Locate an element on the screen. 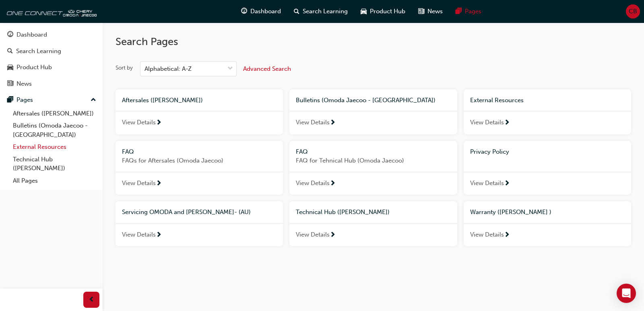  div: Alphabetical: A-Z is located at coordinates (168, 69).